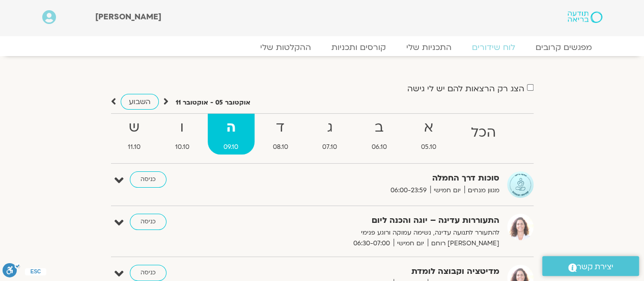  Describe the element at coordinates (140, 101) in the screenshot. I see `a: השבוע` at that location.